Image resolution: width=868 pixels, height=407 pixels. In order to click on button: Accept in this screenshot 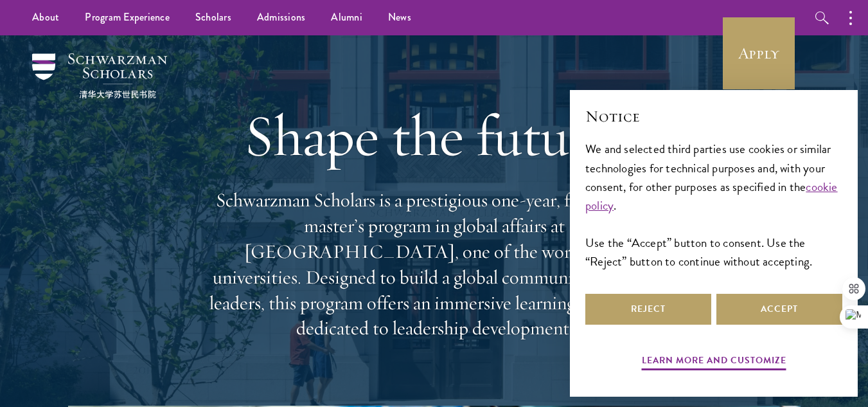, I will do `click(780, 309)`.